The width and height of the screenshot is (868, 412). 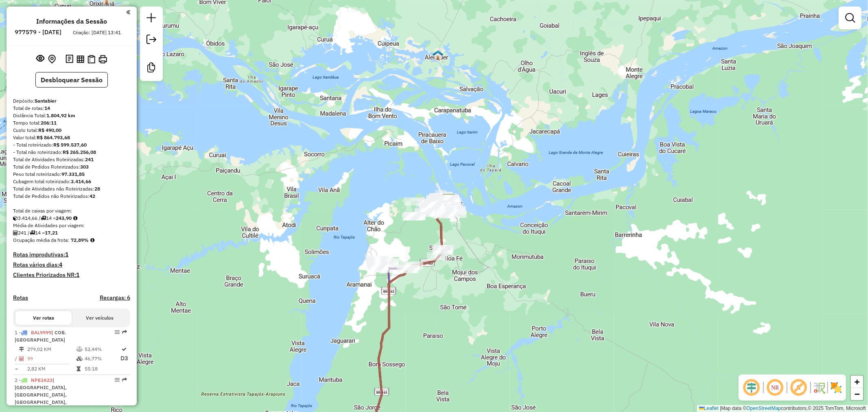 I want to click on img: Santabier, so click(x=434, y=206).